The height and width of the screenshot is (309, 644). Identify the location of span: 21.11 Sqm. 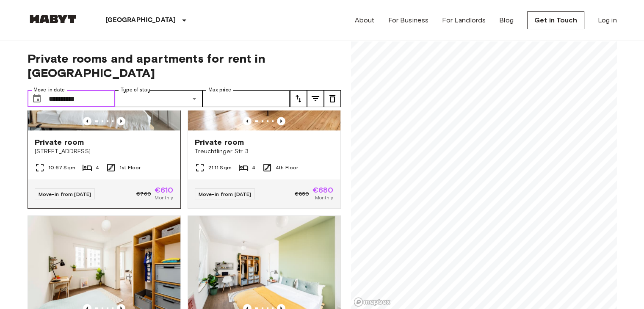
(220, 168).